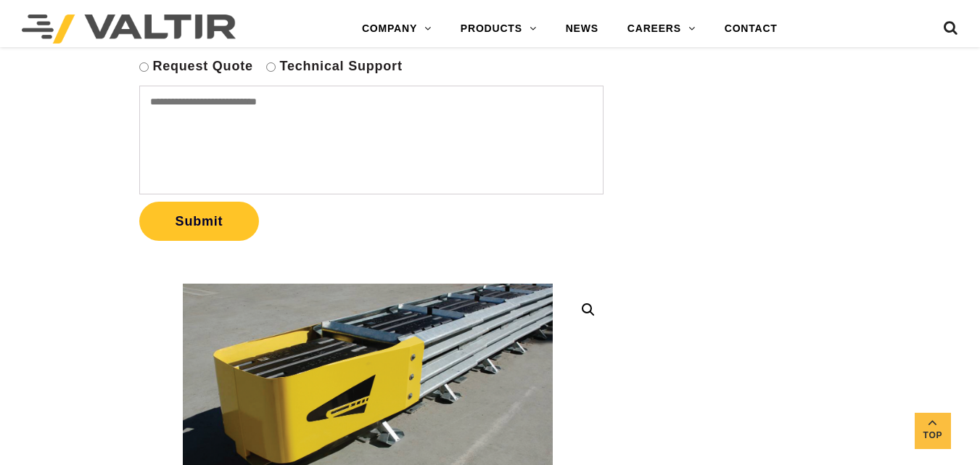  I want to click on a: CONTACT, so click(751, 29).